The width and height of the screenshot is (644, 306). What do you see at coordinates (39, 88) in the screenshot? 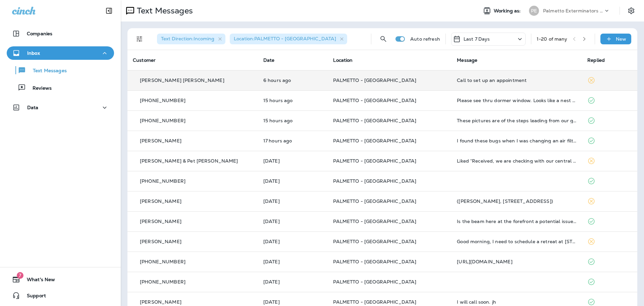
I see `p: Reviews` at bounding box center [39, 88].